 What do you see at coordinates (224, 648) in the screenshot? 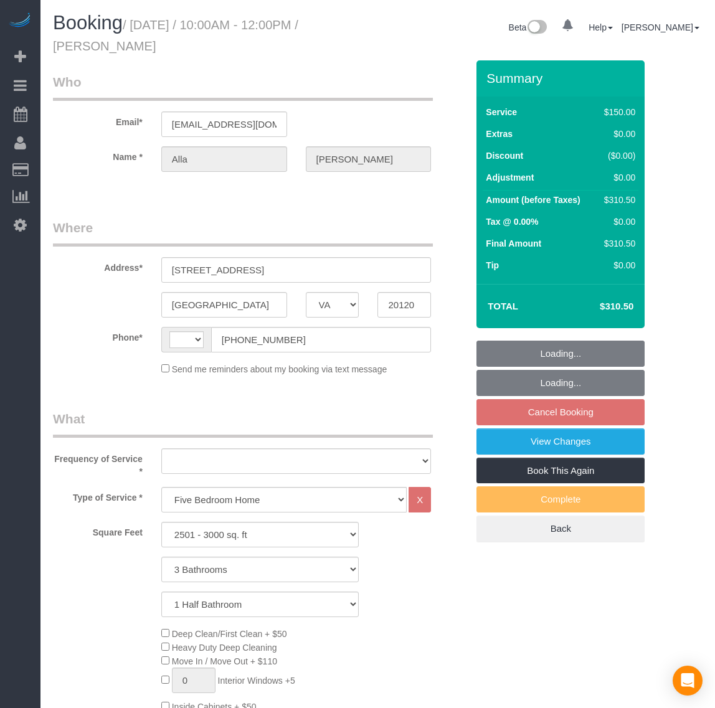
I see `span: Heavy Duty Deep Cleaning` at bounding box center [224, 648].